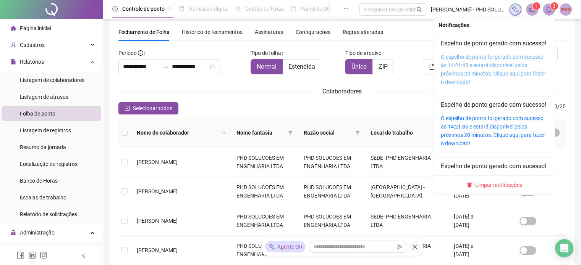 The height and width of the screenshot is (265, 581). Describe the element at coordinates (166, 67) in the screenshot. I see `span: to` at that location.